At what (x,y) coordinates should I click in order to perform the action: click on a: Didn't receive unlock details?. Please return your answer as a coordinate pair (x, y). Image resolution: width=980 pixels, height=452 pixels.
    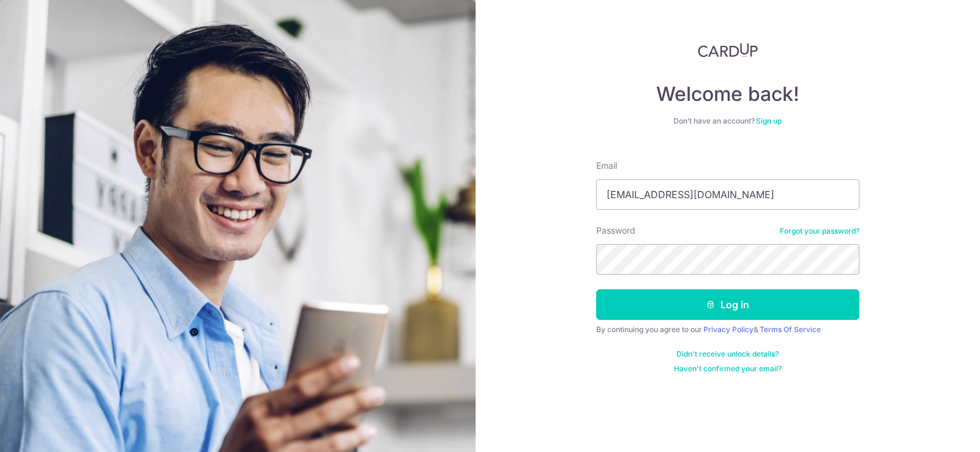
    Looking at the image, I should click on (727, 354).